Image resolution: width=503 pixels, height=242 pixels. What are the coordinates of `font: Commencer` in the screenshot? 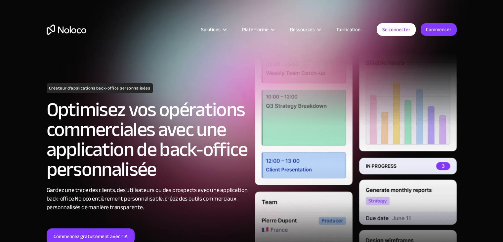 It's located at (439, 29).